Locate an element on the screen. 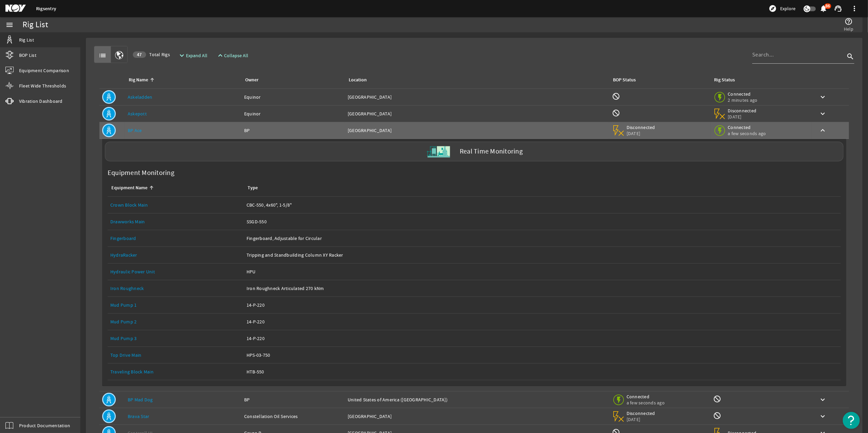 Image resolution: width=868 pixels, height=433 pixels. span: Help is located at coordinates (849, 29).